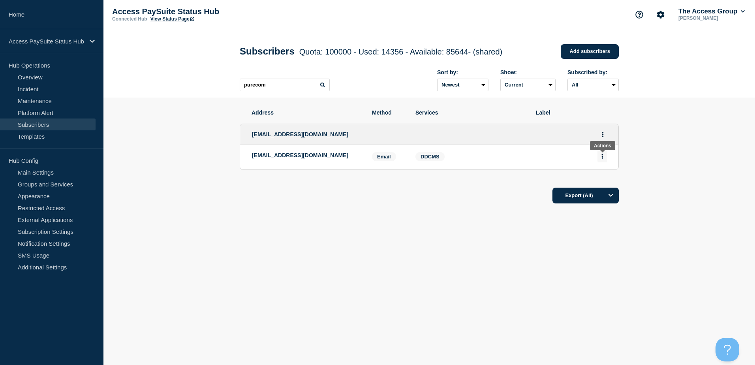  What do you see at coordinates (571, 113) in the screenshot?
I see `span: Label` at bounding box center [571, 113].